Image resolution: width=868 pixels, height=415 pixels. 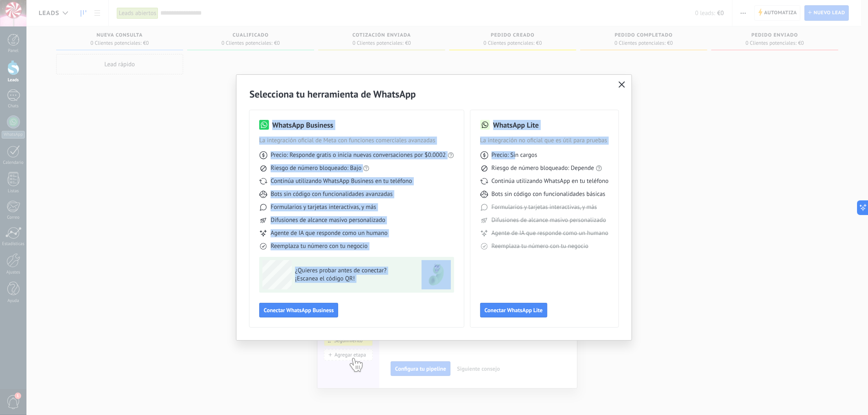 What do you see at coordinates (513, 311) in the screenshot?
I see `span: Conectar WhatsApp Lite` at bounding box center [513, 311].